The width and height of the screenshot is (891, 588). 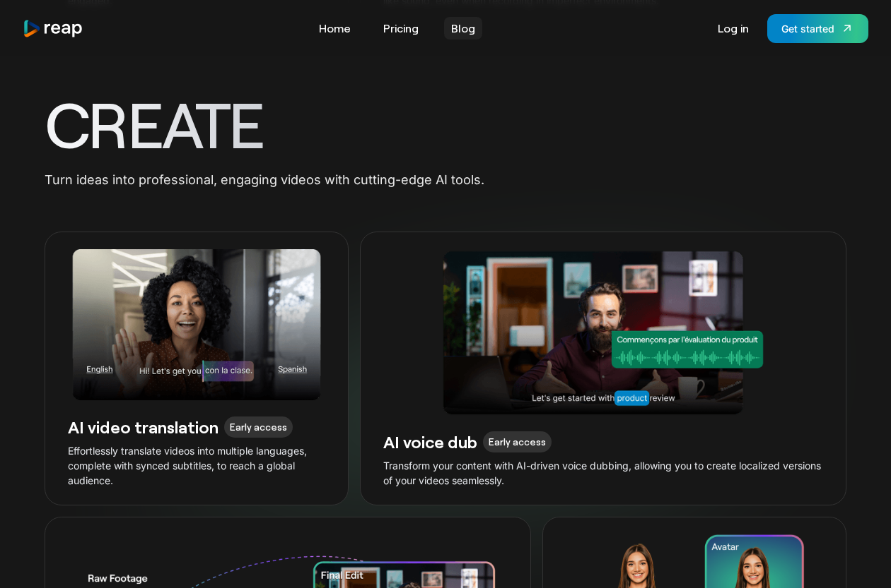 I want to click on h3: AI voice dub, so click(x=429, y=441).